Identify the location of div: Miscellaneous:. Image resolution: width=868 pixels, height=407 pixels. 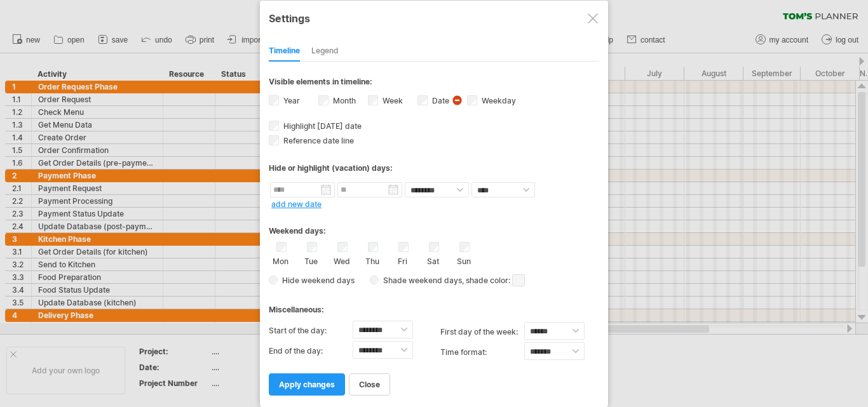
(434, 304).